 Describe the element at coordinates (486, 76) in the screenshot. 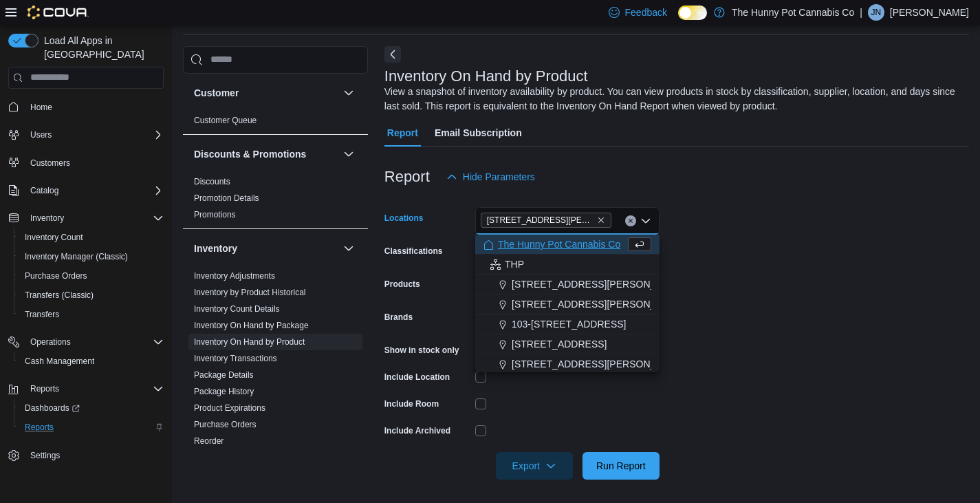

I see `h3: Inventory On Hand by Product` at that location.